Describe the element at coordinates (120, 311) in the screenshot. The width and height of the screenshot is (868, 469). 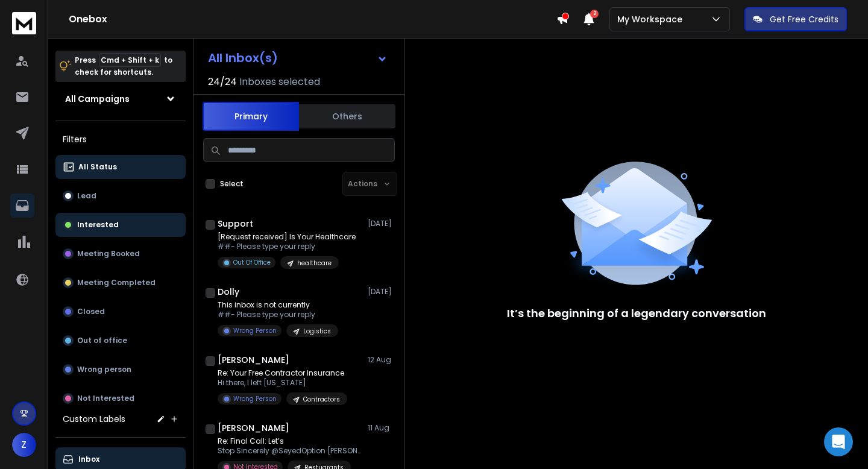
I see `button: Closed` at that location.